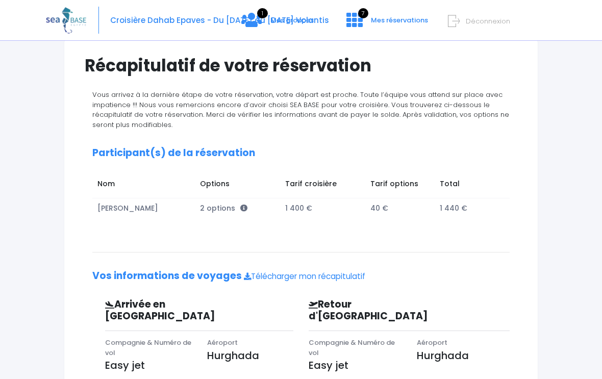 The height and width of the screenshot is (379, 602). What do you see at coordinates (223, 208) in the screenshot?
I see `span: 2 options` at bounding box center [223, 208].